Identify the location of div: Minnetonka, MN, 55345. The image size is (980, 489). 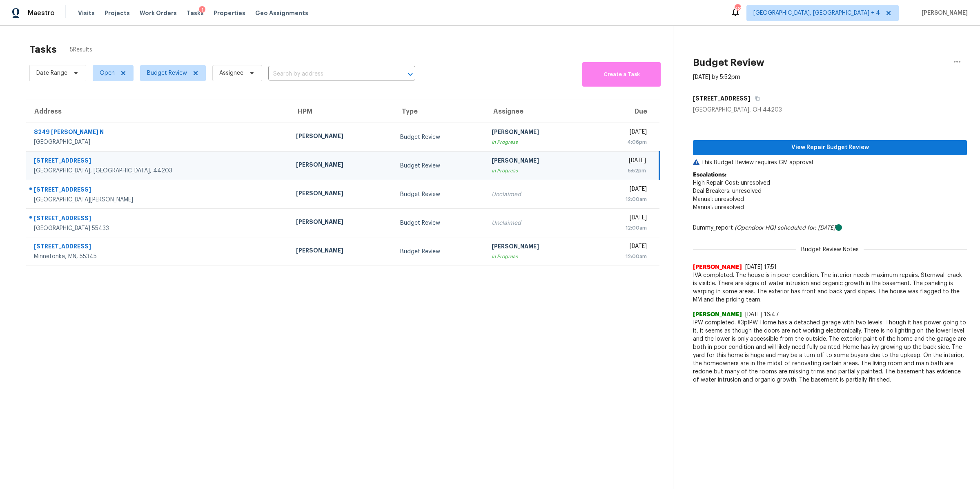
(158, 257).